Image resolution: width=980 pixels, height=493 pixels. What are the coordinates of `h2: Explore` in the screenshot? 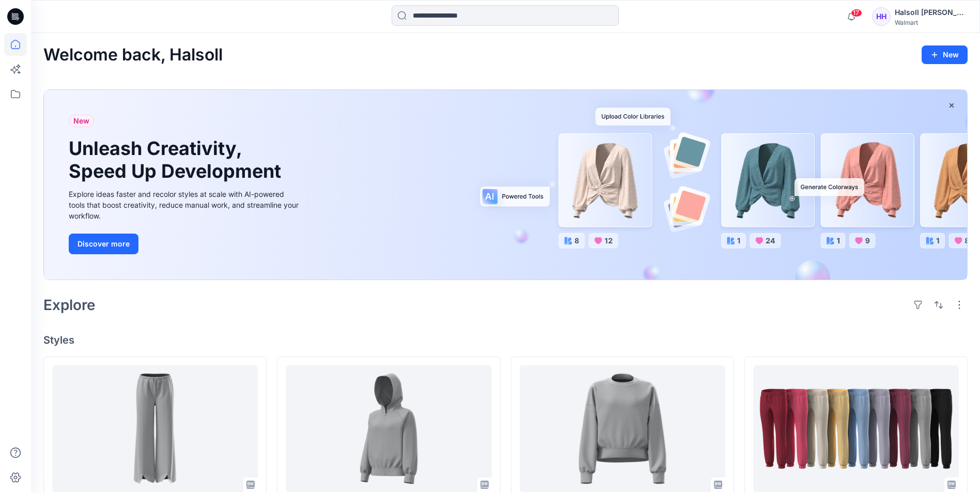 It's located at (69, 305).